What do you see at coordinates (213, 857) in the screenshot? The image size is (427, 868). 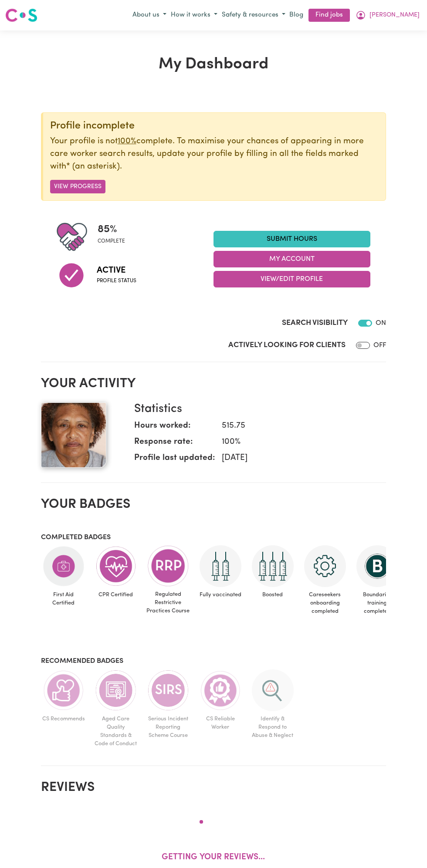 I see `p: Getting your reviews...` at bounding box center [213, 857].